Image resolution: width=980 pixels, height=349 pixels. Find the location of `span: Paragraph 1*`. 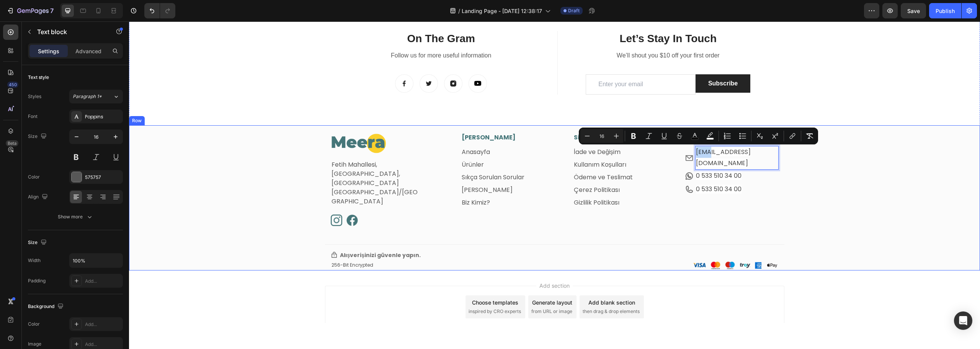

span: Paragraph 1* is located at coordinates (88, 96).